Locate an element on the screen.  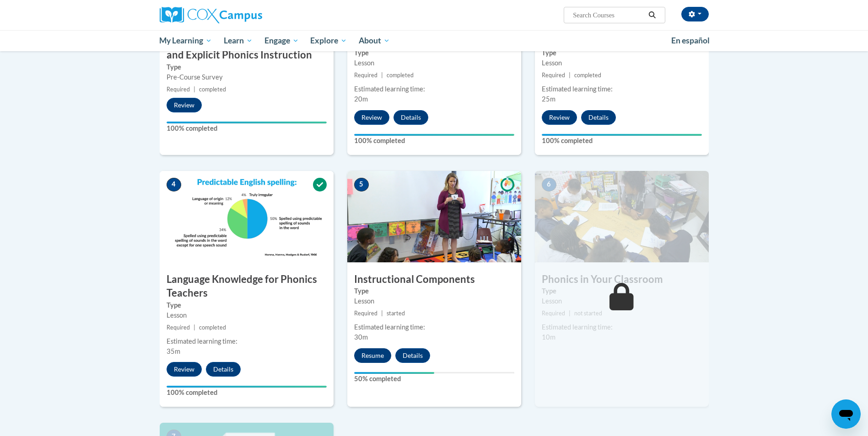
span: My Learning is located at coordinates (186, 41).